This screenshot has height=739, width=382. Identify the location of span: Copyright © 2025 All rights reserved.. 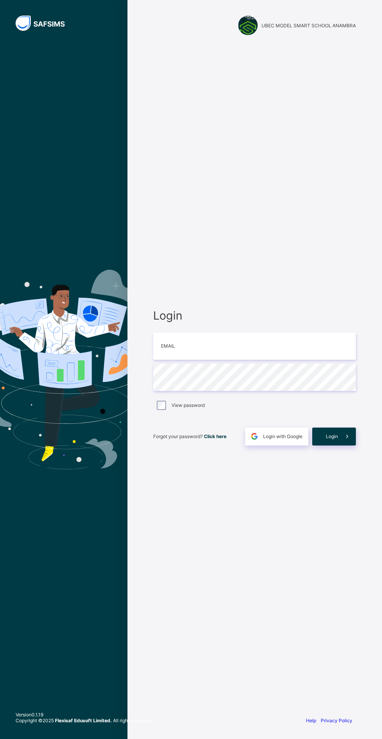
(84, 720).